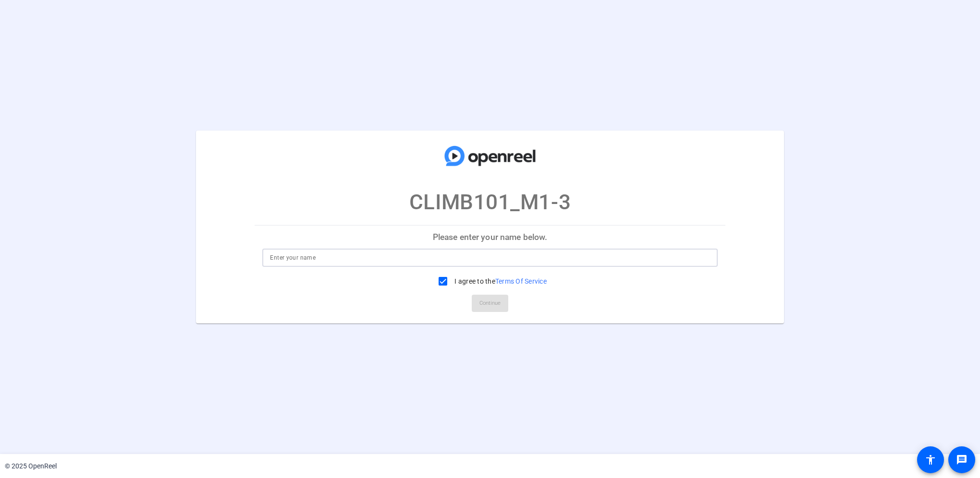 The height and width of the screenshot is (478, 980). What do you see at coordinates (500, 281) in the screenshot?
I see `label: I agree to the` at bounding box center [500, 281].